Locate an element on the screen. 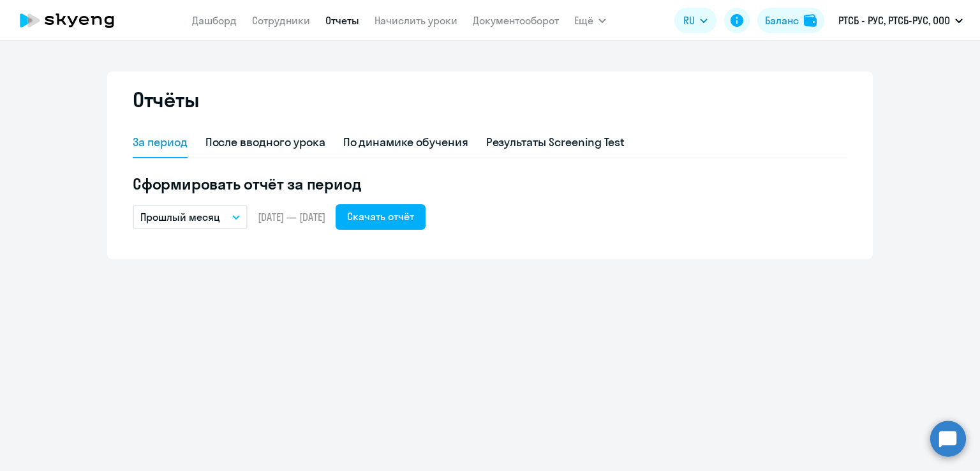 This screenshot has height=471, width=980. a: Начислить уроки is located at coordinates (416, 20).